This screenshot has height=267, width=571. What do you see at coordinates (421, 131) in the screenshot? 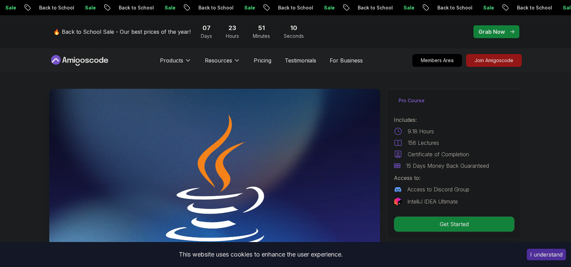
I see `p: 9.18 Hours` at bounding box center [421, 131].